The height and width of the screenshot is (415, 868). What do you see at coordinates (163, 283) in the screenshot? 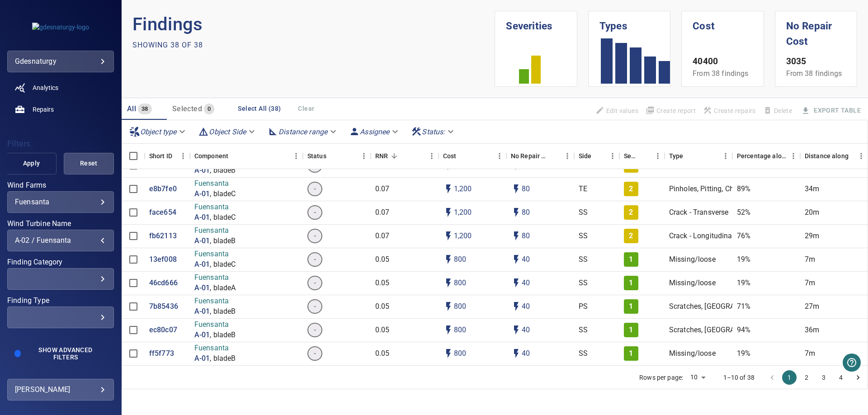
I see `a: 46cd666` at bounding box center [163, 283].